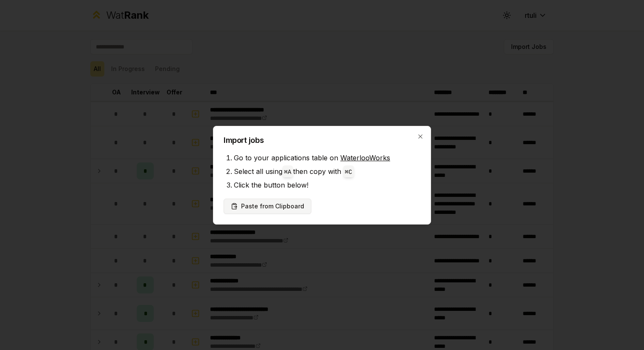 This screenshot has width=644, height=350. I want to click on code: ⌘ C, so click(349, 172).